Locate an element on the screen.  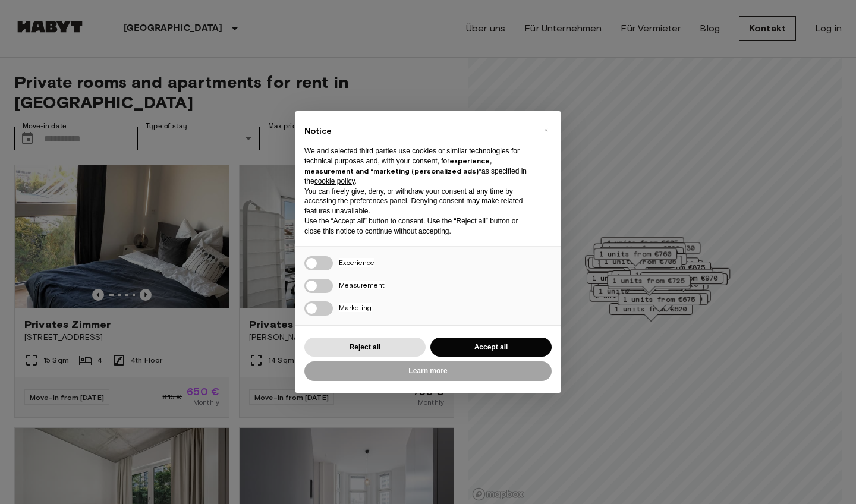
p: Use the “Accept all” button to consent. Use the “Reject all” button or close this notice to conti... is located at coordinates (419, 226).